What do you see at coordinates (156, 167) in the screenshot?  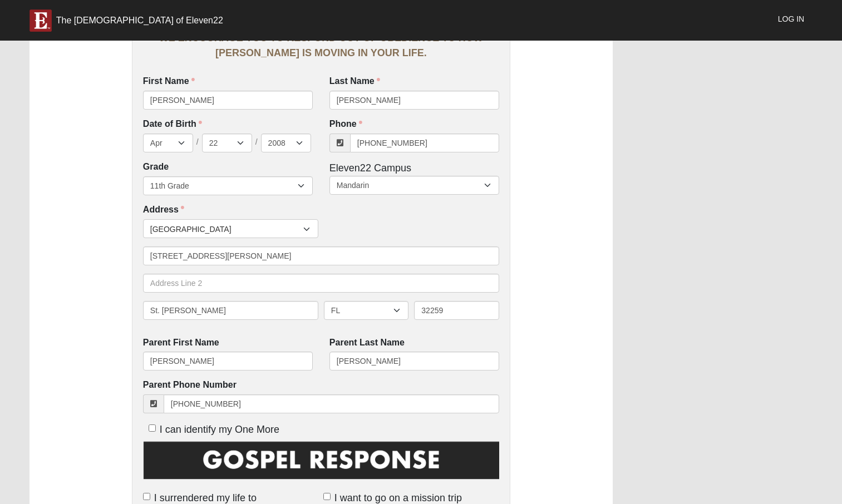 I see `label: Grade` at bounding box center [156, 167].